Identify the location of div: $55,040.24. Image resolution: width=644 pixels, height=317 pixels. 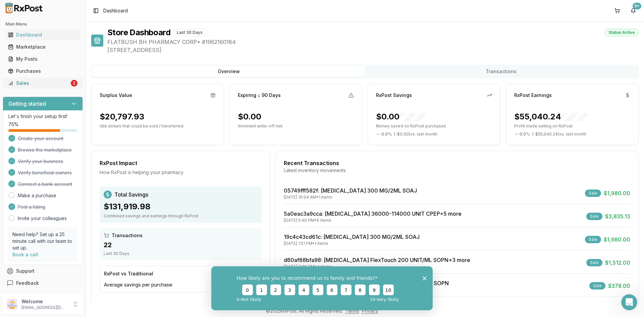
(551, 117).